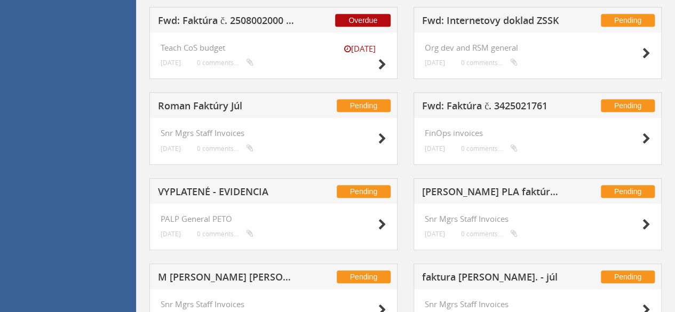 This screenshot has width=675, height=312. I want to click on h5: Fwd: Internetovy doklad ZSSK, so click(491, 22).